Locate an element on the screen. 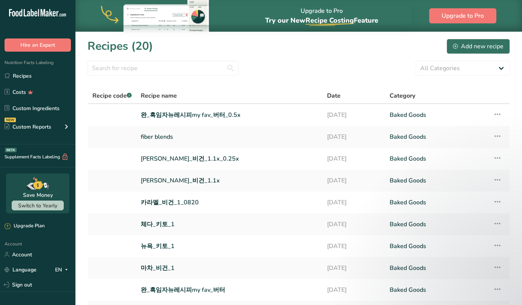 The image size is (522, 305). div: Add new recipe is located at coordinates (479, 46).